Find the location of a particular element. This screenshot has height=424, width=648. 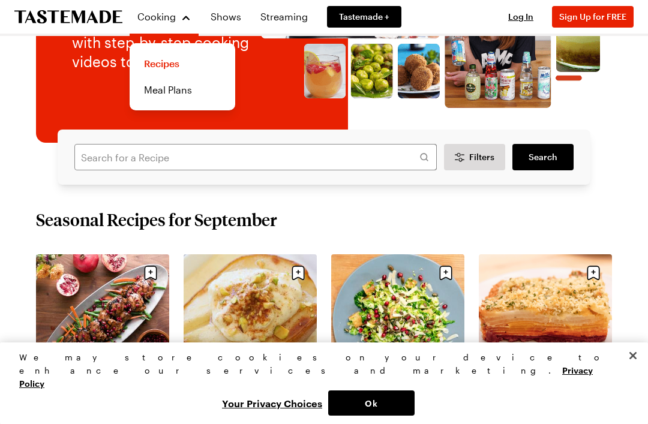

button: Your Privacy Choices is located at coordinates (272, 403).